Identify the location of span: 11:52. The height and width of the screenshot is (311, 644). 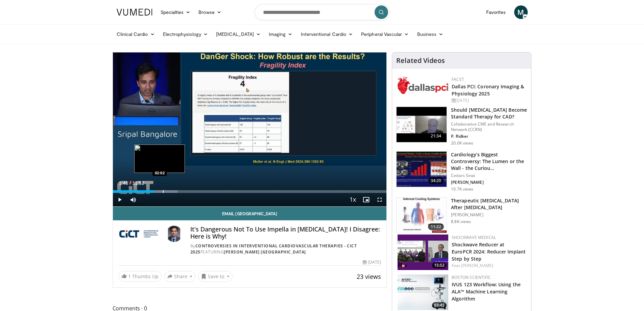
(138, 183).